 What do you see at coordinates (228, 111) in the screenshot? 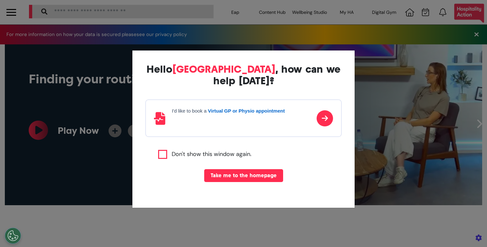
I see `h4: I'd like to book a` at bounding box center [228, 111].